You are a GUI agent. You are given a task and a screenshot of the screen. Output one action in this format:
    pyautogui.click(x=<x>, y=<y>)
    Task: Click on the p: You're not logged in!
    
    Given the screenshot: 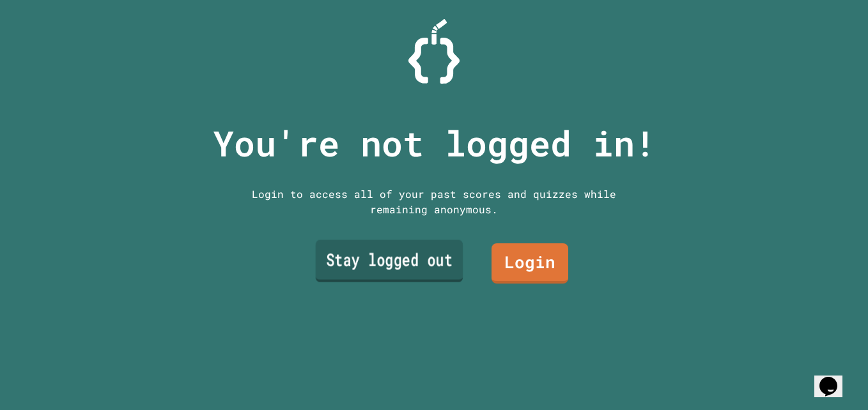 What is the action you would take?
    pyautogui.click(x=434, y=143)
    